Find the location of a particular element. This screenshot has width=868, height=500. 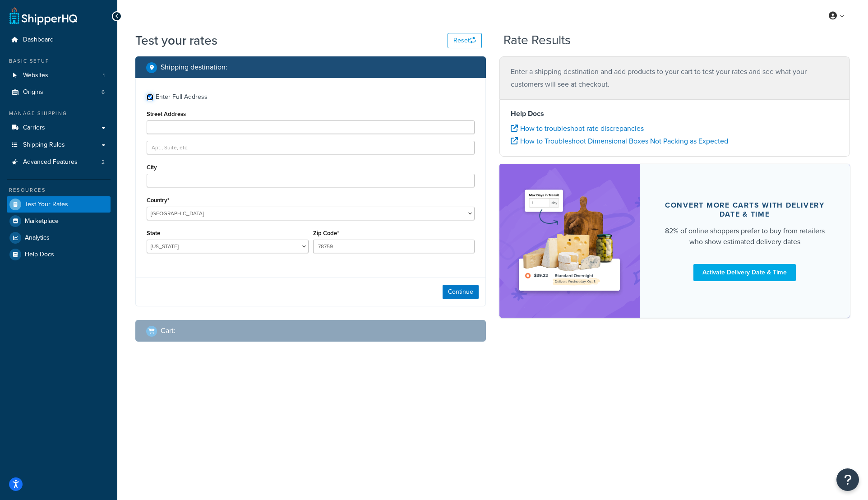

input: Enter Full Address is located at coordinates (150, 97).